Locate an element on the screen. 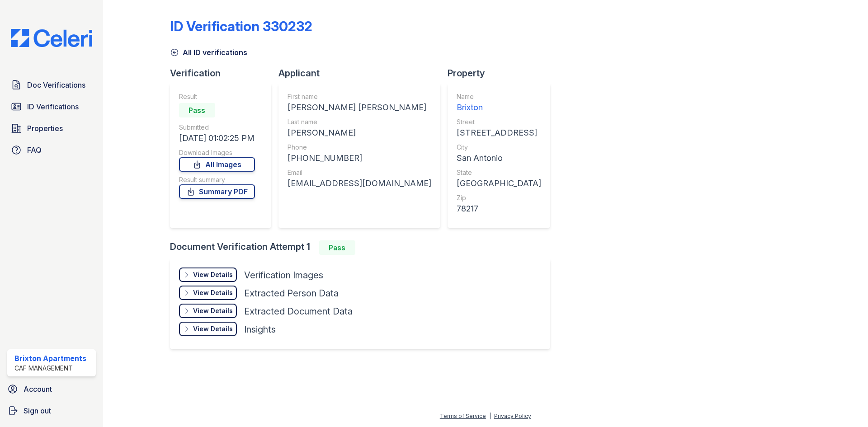  div: Verification is located at coordinates (224, 73).